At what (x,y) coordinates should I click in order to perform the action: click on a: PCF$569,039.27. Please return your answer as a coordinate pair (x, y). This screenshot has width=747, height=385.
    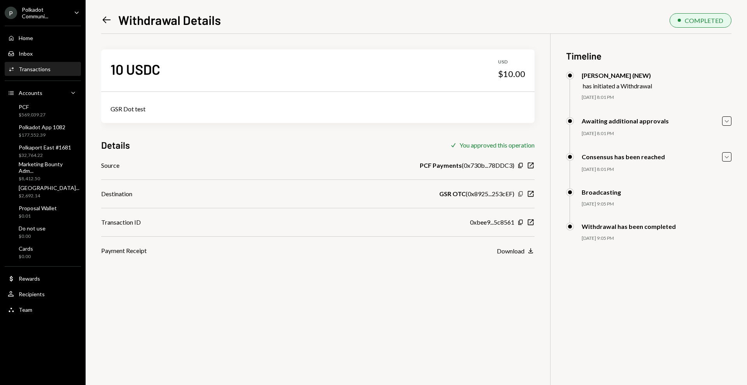
    Looking at the image, I should click on (43, 111).